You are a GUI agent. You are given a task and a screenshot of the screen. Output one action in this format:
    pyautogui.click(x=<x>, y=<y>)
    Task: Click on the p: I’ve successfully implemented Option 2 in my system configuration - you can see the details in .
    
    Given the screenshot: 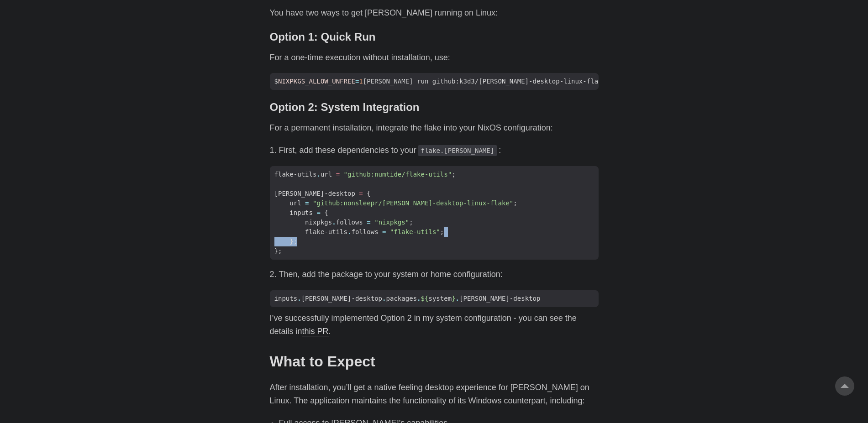 What is the action you would take?
    pyautogui.click(x=434, y=325)
    